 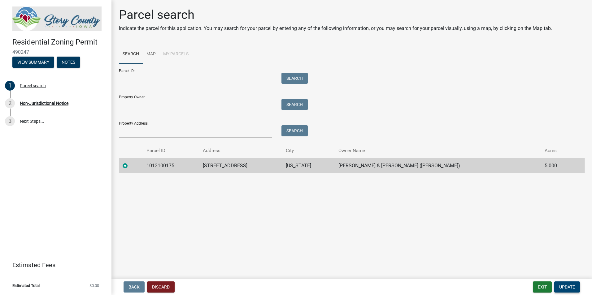 What do you see at coordinates (335, 28) in the screenshot?
I see `p: Indicate the parcel for this application. You may search for your parcel by entering any of the f...` at bounding box center [335, 28].